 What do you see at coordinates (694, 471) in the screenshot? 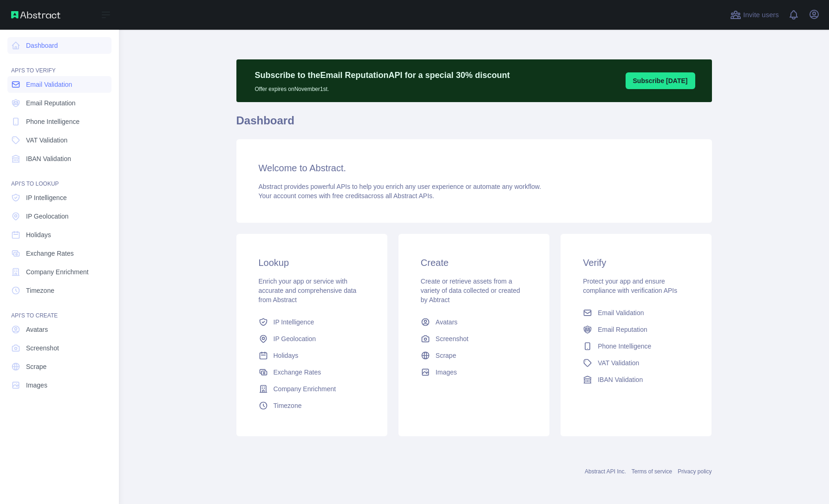
I see `a: Privacy policy` at bounding box center [694, 471].